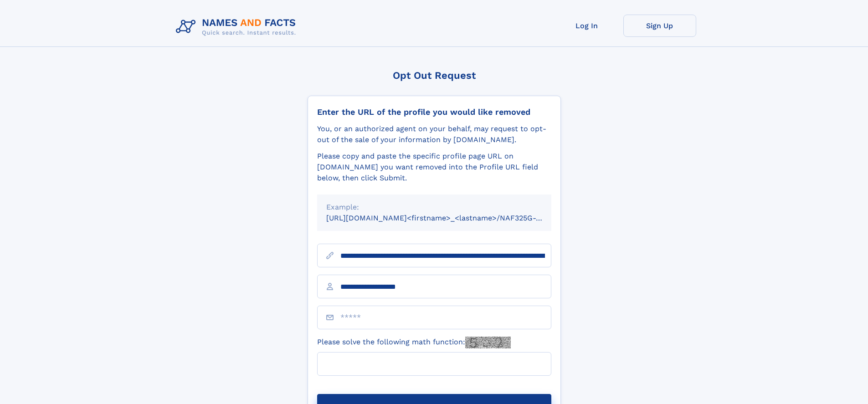  Describe the element at coordinates (435, 112) in the screenshot. I see `div: Enter the URL of the profile you would like removed` at that location.